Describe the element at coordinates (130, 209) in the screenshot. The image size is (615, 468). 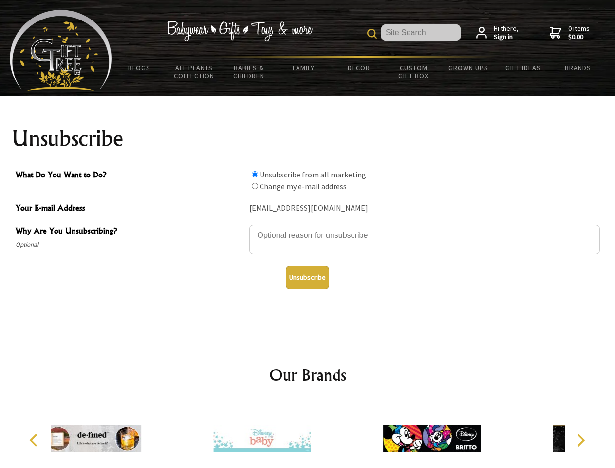
I see `span: Your E-mail Address` at that location.